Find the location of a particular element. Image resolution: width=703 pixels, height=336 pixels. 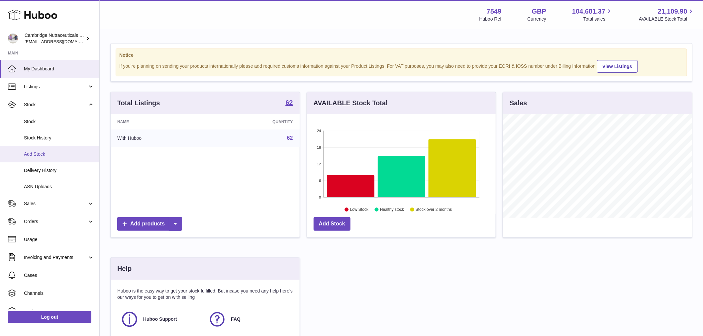

text: 6 is located at coordinates (320, 181).